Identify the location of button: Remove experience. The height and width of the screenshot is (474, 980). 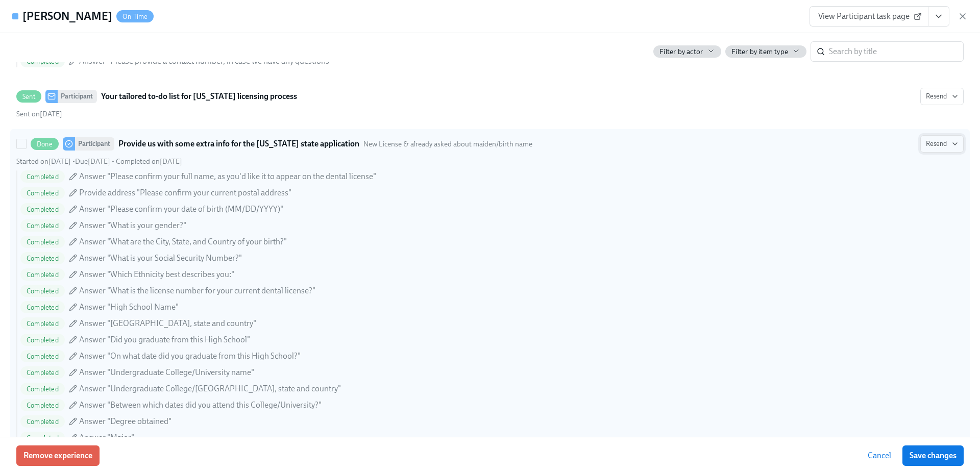
(57, 455).